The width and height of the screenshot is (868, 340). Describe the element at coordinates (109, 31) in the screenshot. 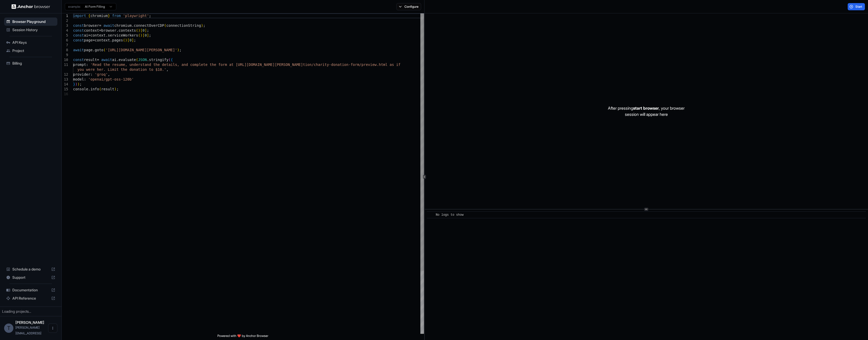

I see `span: browser` at that location.